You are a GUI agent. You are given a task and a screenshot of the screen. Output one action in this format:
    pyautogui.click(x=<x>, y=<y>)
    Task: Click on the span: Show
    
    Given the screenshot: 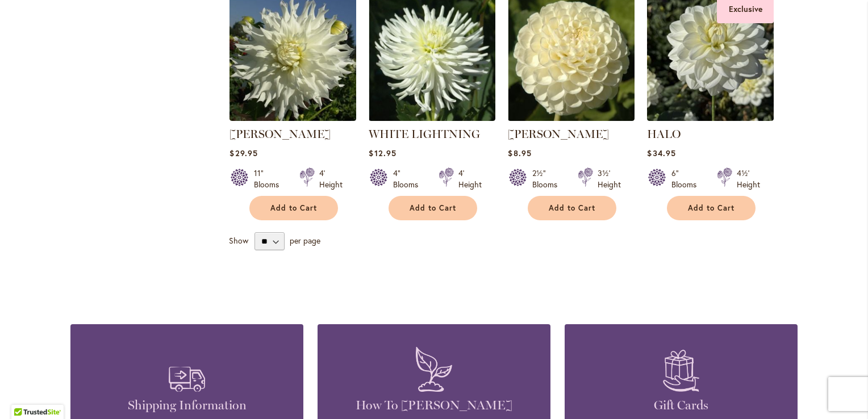 What is the action you would take?
    pyautogui.click(x=238, y=241)
    